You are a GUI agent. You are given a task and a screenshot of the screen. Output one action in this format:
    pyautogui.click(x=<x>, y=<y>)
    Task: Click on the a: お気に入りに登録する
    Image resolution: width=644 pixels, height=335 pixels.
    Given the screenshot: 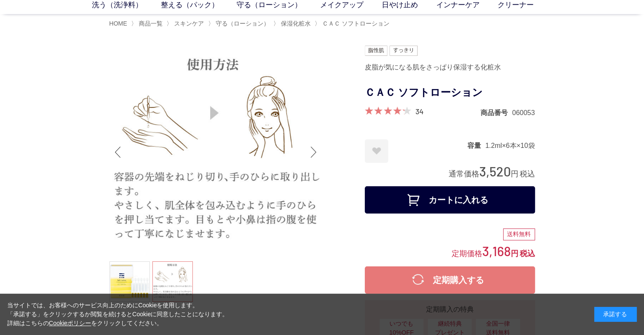 What is the action you would take?
    pyautogui.click(x=376, y=151)
    